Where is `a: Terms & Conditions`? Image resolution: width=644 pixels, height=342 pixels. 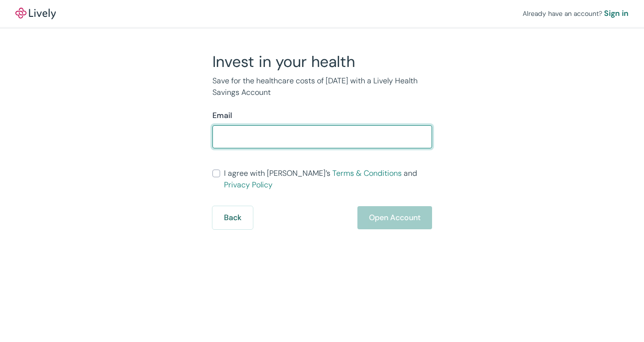 a: Terms & Conditions is located at coordinates (367, 173).